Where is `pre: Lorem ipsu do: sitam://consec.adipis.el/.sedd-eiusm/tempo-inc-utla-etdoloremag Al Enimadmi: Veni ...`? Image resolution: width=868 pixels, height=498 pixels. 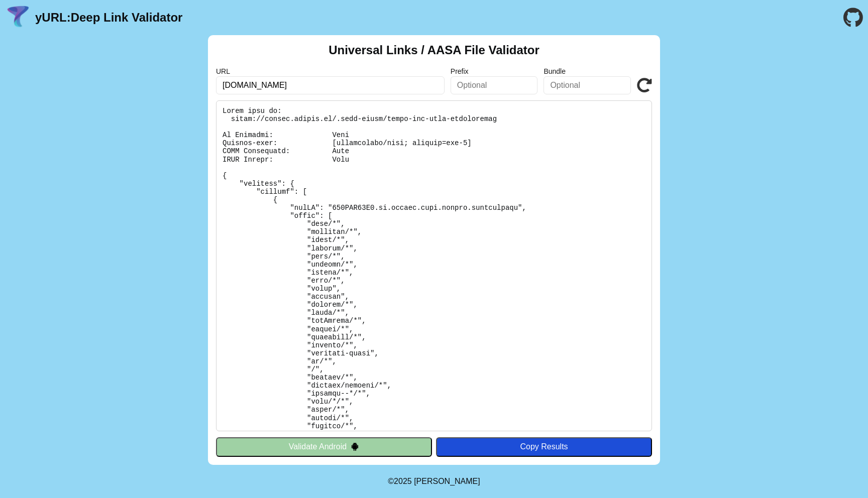
pre: Lorem ipsu do: sitam://consec.adipis.el/.sedd-eiusm/tempo-inc-utla-etdoloremag Al Enimadmi: Veni ... is located at coordinates (434, 265).